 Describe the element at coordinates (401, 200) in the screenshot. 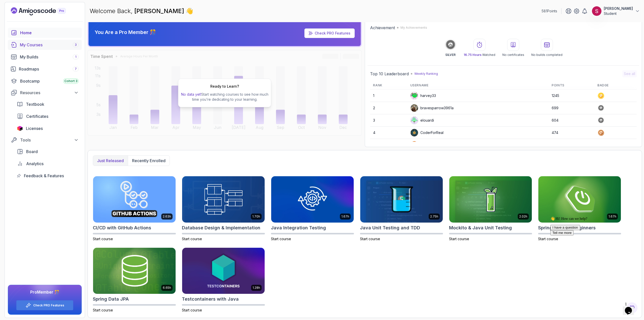

I see `img: Java Unit Testing and TDD card` at that location.